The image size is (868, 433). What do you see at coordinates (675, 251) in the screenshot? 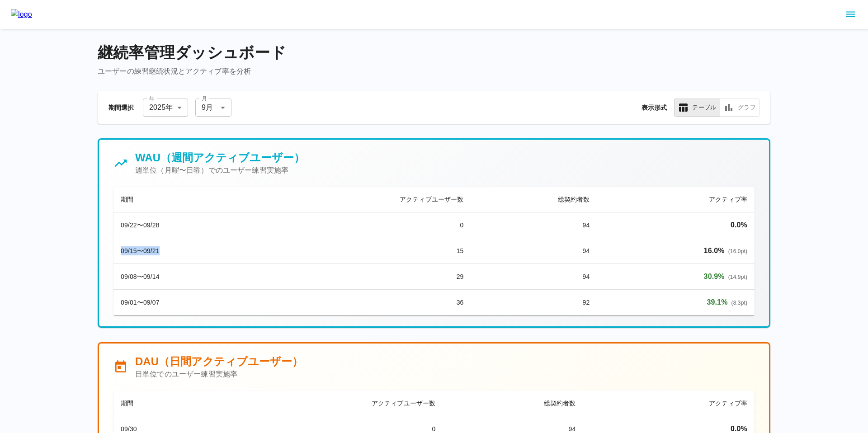
I see `p: 前回比: 16.0%ポイント` at bounding box center [675, 251].